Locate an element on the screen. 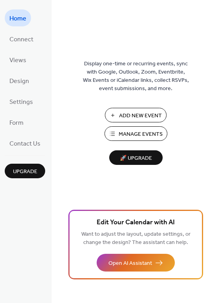 The width and height of the screenshot is (220, 303). button: Open AI Assistant is located at coordinates (136, 263).